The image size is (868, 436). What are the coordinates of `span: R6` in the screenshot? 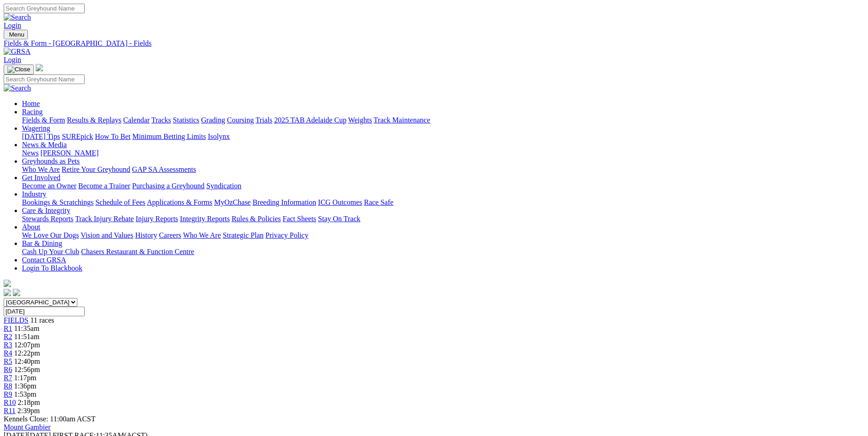 It's located at (8, 369).